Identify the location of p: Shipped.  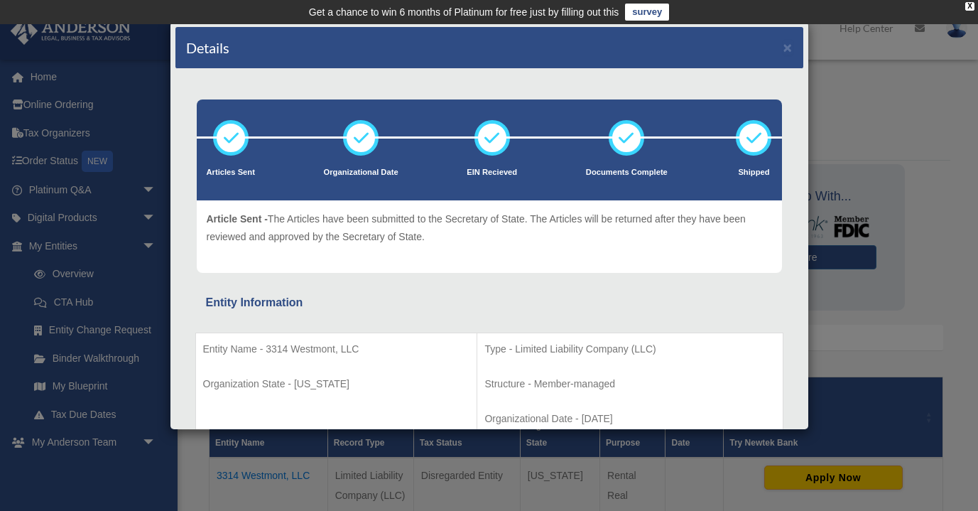
(754, 173).